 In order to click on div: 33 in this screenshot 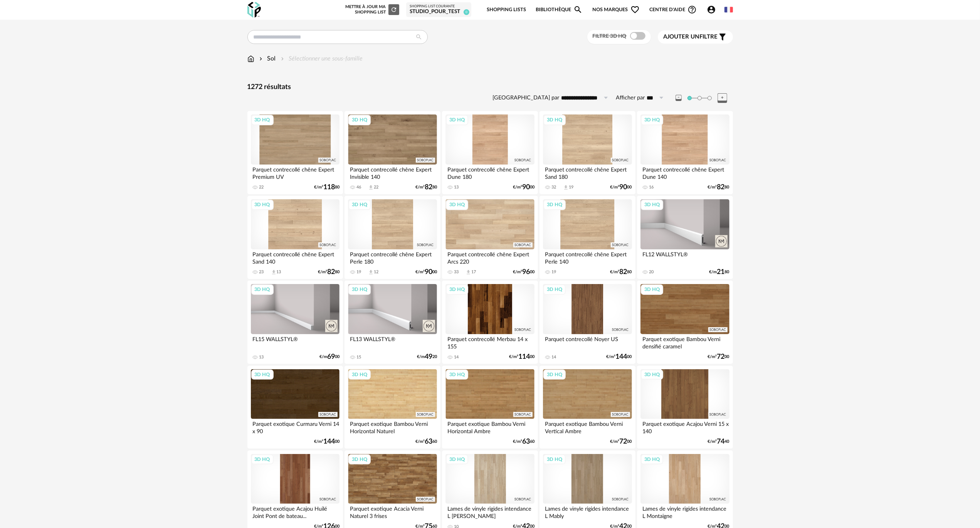, I will do `click(456, 272)`.